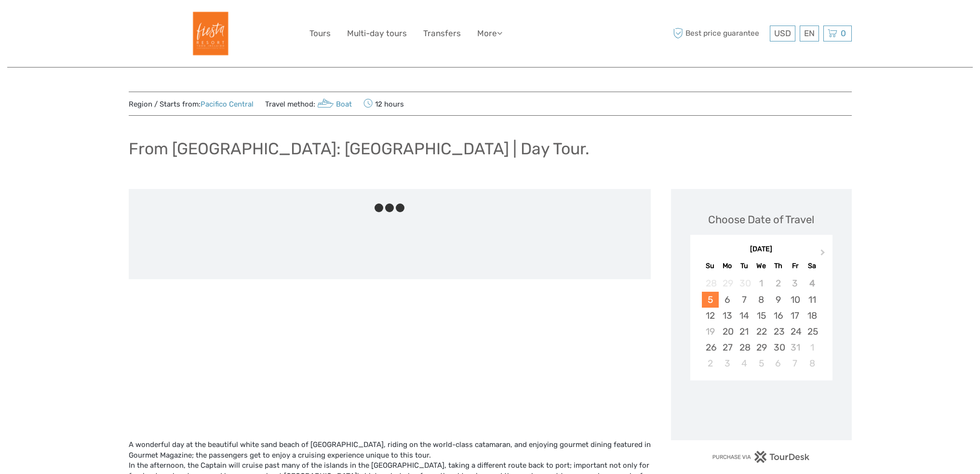 Image resolution: width=980 pixels, height=474 pixels. What do you see at coordinates (843, 33) in the screenshot?
I see `span: 0` at bounding box center [843, 33].